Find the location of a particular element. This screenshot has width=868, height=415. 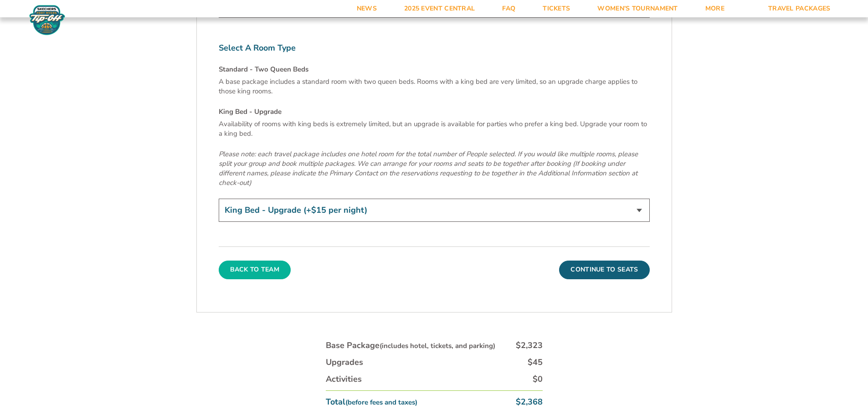

p: A base package includes a standard room with two queen beds. Rooms with a king bed are very limit... is located at coordinates (434, 87).